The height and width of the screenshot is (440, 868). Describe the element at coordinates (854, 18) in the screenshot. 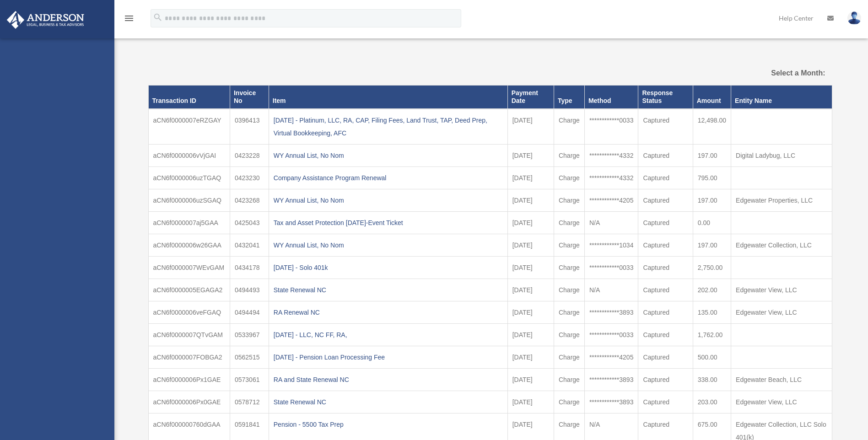

I see `img: User Pic` at that location.